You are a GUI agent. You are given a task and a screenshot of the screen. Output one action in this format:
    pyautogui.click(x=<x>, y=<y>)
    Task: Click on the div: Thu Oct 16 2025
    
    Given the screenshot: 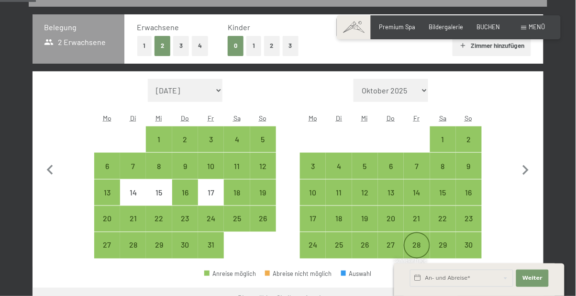 What is the action you would take?
    pyautogui.click(x=185, y=192)
    